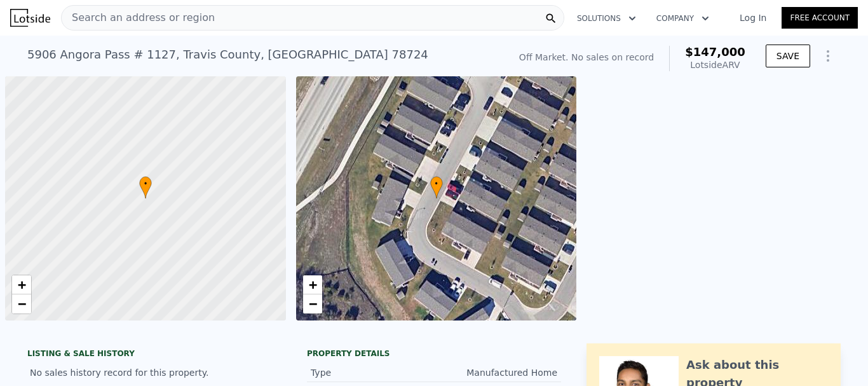 Image resolution: width=868 pixels, height=386 pixels. Describe the element at coordinates (683, 18) in the screenshot. I see `button: Company` at that location.